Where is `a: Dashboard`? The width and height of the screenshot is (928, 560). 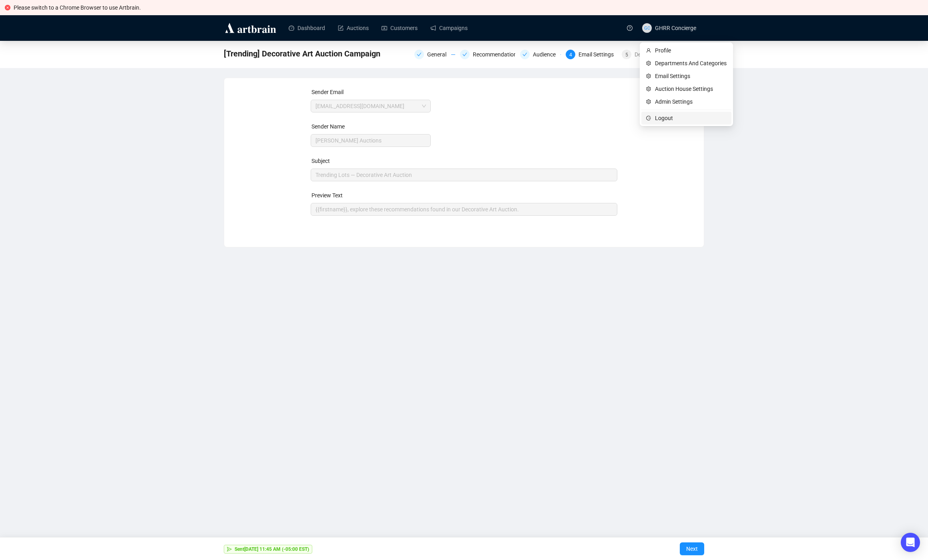 a: Dashboard is located at coordinates (307, 28).